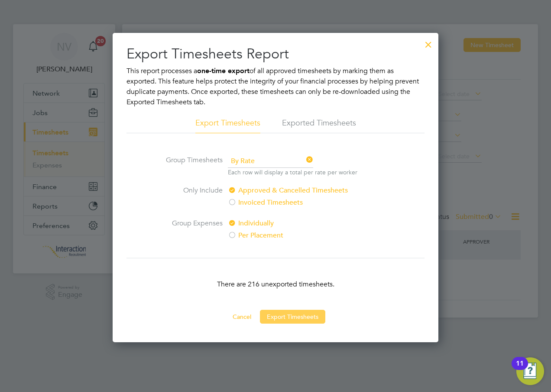 The width and height of the screenshot is (551, 392). What do you see at coordinates (300, 224) in the screenshot?
I see `label: Individually` at bounding box center [300, 224].